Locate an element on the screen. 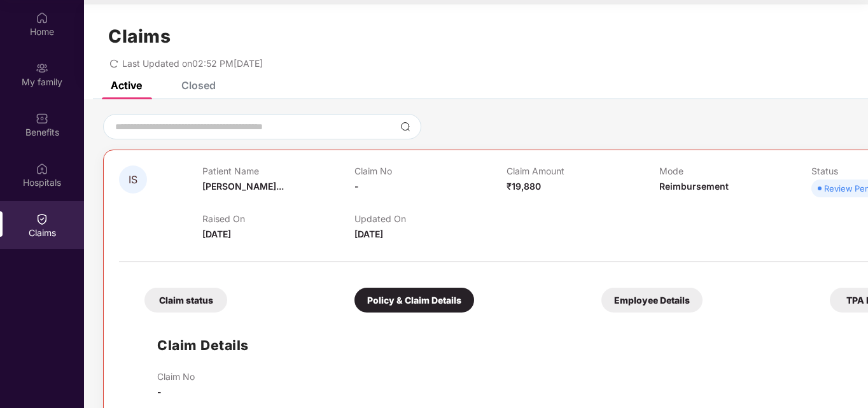  img: svg+xml;base64,PHN2ZyB3aWR0aD0iMjAiIGhlaWdodD0iMjAiIHZpZXdCb3g9IjAgMCAyMCAyMCIgZmlsbD0ibm9uZSIgeG... is located at coordinates (42, 68).